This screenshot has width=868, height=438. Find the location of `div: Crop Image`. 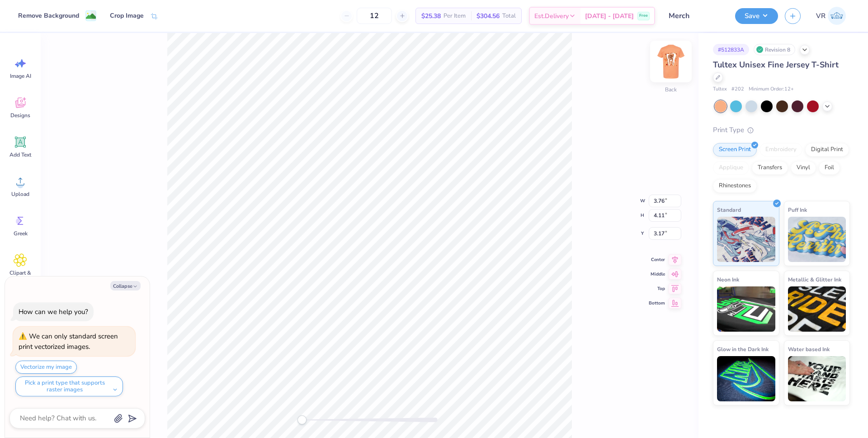

div: Crop Image is located at coordinates (127, 15).